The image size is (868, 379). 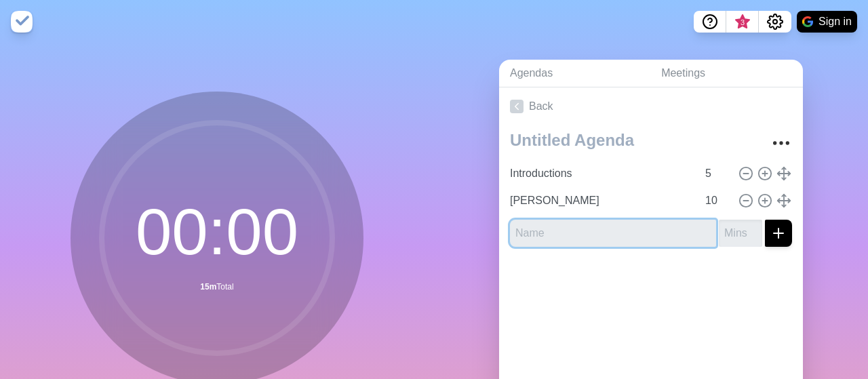 I want to click on a: Back, so click(x=652, y=106).